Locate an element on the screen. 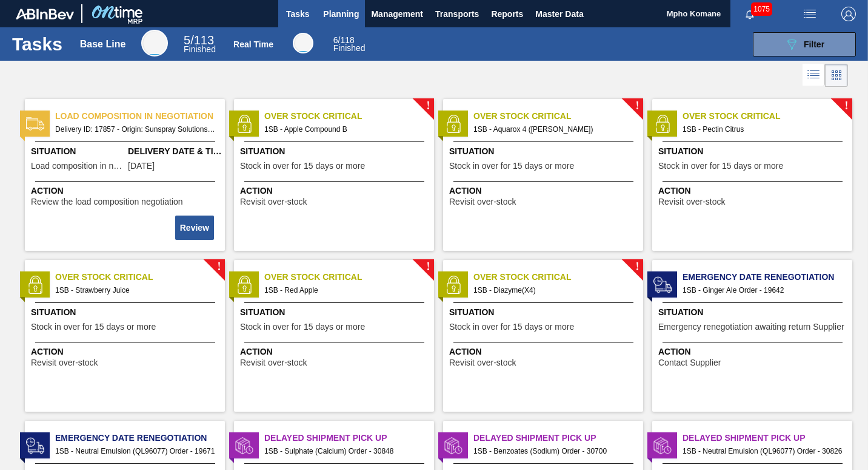  img: Logout is located at coordinates (849, 14).